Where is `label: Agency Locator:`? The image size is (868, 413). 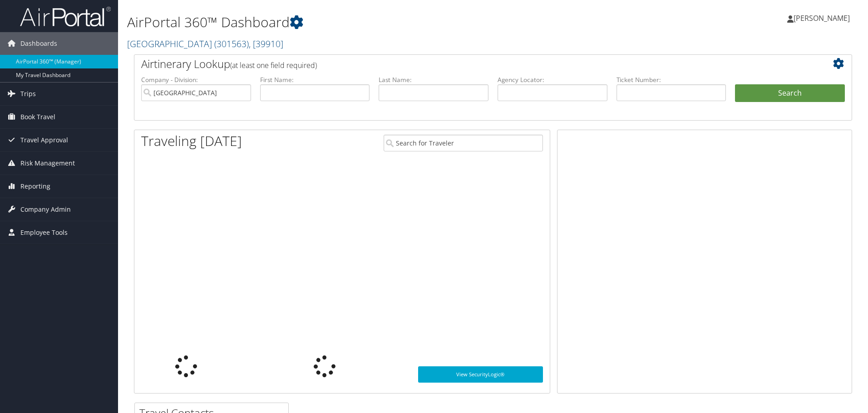 label: Agency Locator: is located at coordinates (552, 80).